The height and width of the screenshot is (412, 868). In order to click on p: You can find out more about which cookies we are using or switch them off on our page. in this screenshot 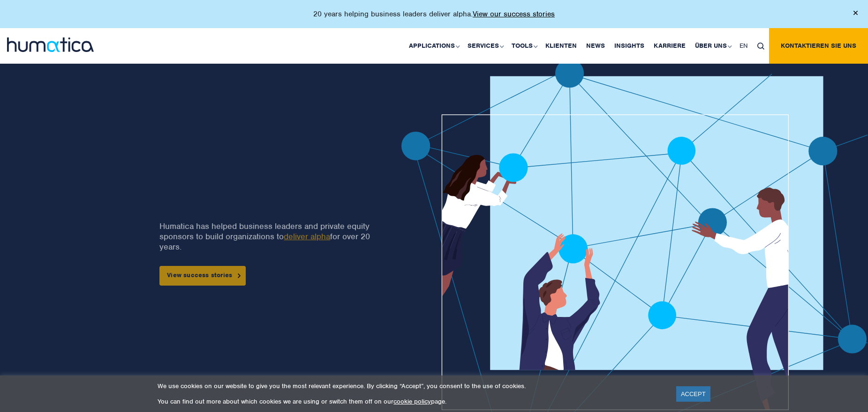, I will do `click(411, 401)`.